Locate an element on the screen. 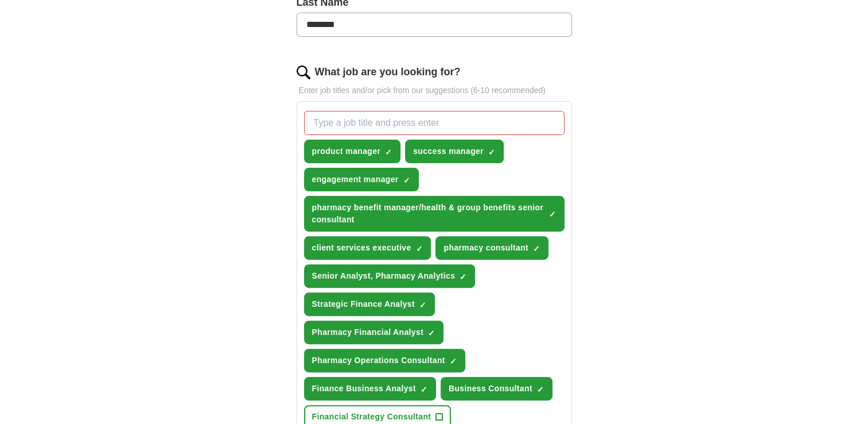 This screenshot has width=868, height=424. button: pharmacy benefit manager/health & group benefits senior consultant✓ is located at coordinates (435, 214).